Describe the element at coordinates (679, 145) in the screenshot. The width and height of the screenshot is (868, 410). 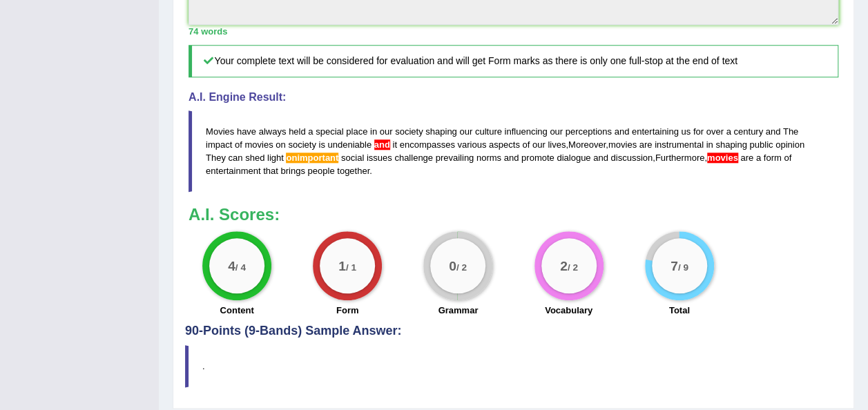
I see `span: instrumental` at that location.